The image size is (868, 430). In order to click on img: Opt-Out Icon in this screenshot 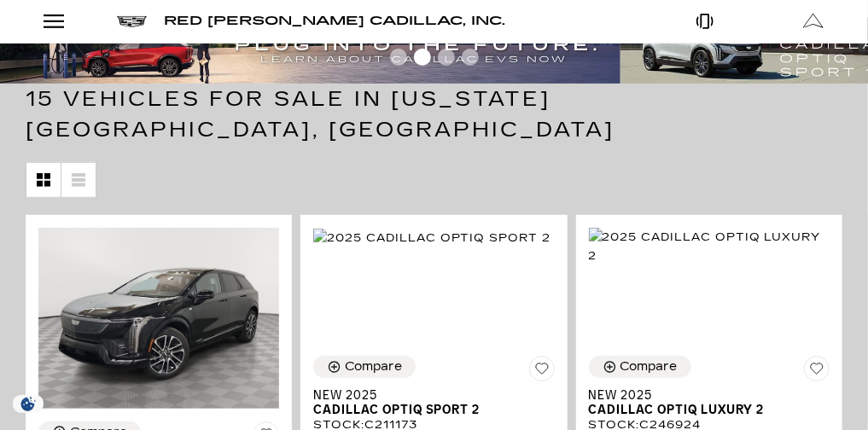, I will do `click(28, 404)`.